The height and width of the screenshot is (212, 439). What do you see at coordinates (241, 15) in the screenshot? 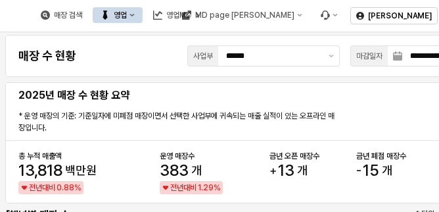
I see `div: MD page 이동` at bounding box center [241, 15].